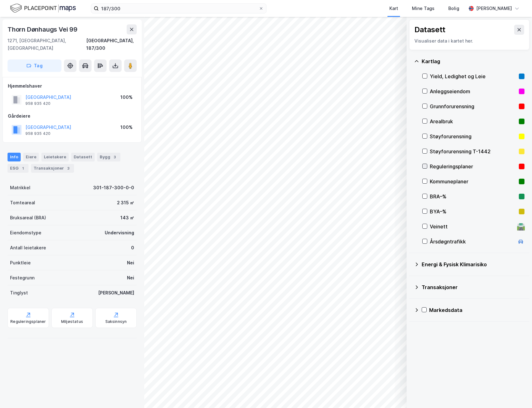  I want to click on div: Saksinnsyn, so click(116, 322).